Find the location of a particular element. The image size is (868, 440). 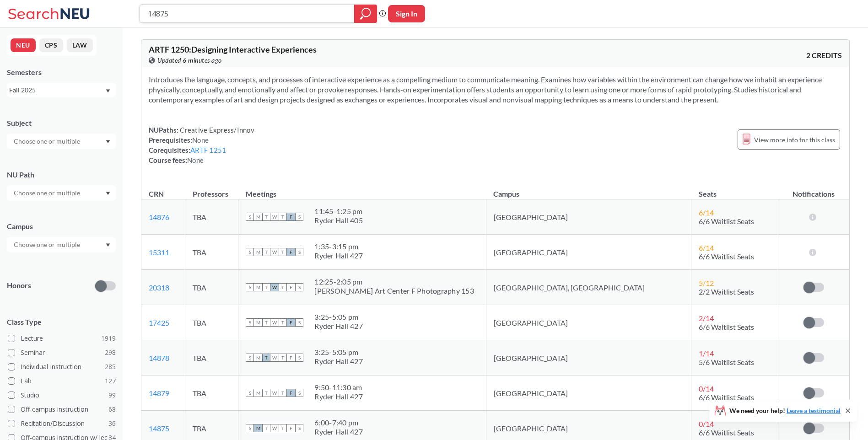

p: Honors is located at coordinates (19, 286).